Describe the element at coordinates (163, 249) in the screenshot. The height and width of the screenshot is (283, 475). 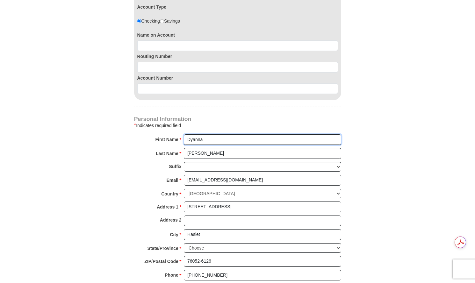
I see `strong: State/Province` at that location.